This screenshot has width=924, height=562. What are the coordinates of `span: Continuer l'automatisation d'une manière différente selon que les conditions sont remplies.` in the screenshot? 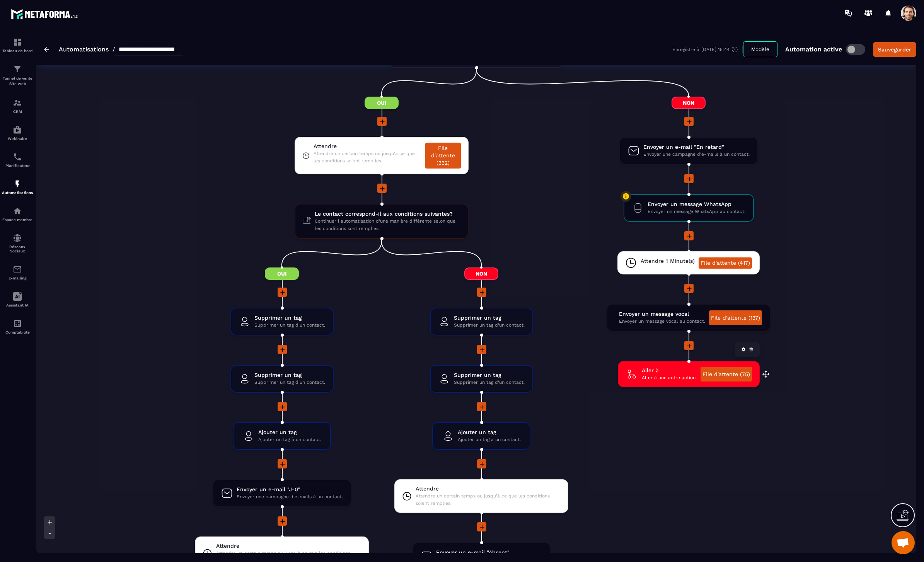 It's located at (387, 225).